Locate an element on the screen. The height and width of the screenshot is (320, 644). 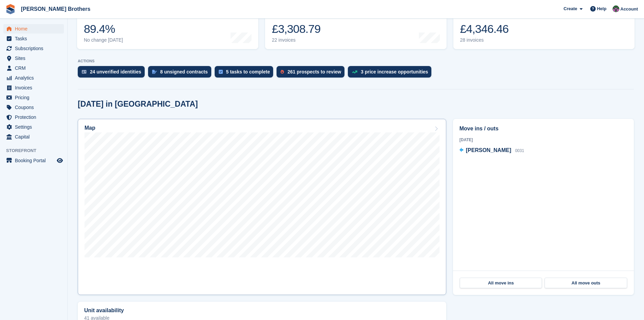
a: 261 prospects to review is located at coordinates (312, 73).